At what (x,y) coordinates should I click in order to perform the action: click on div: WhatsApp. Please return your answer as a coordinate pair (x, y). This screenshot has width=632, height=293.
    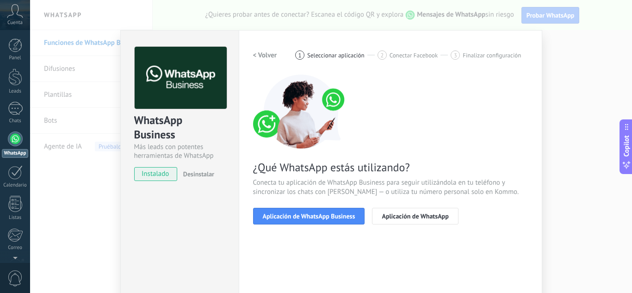
    Looking at the image, I should click on (15, 153).